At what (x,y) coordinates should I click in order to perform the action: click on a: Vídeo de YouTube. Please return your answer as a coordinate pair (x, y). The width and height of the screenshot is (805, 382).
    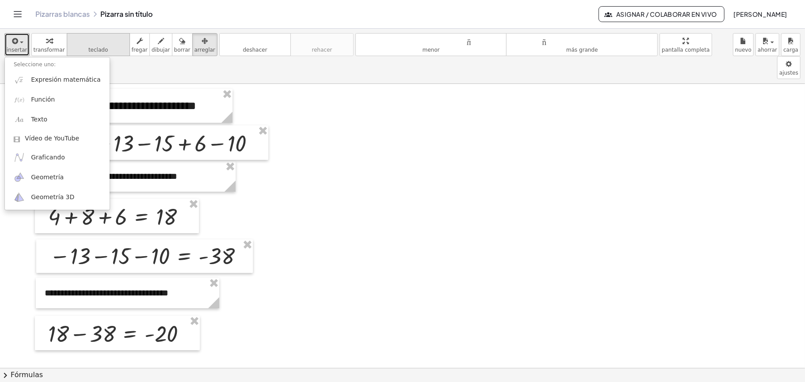
    Looking at the image, I should click on (57, 139).